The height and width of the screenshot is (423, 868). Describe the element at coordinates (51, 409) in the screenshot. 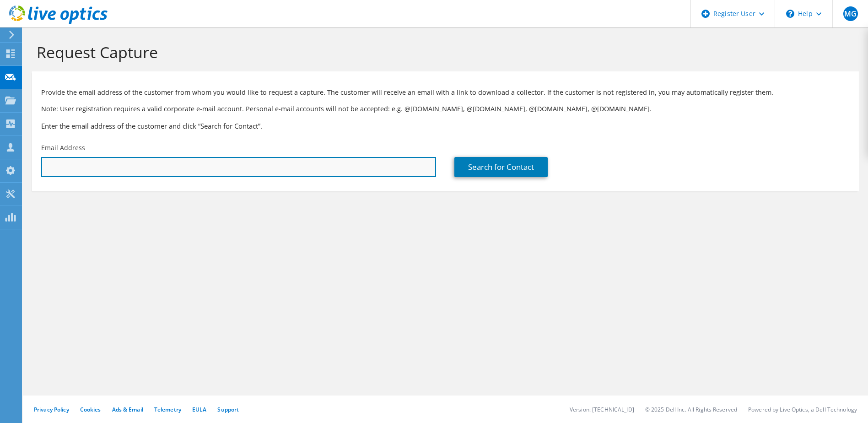

I see `a: Privacy Policy` at that location.